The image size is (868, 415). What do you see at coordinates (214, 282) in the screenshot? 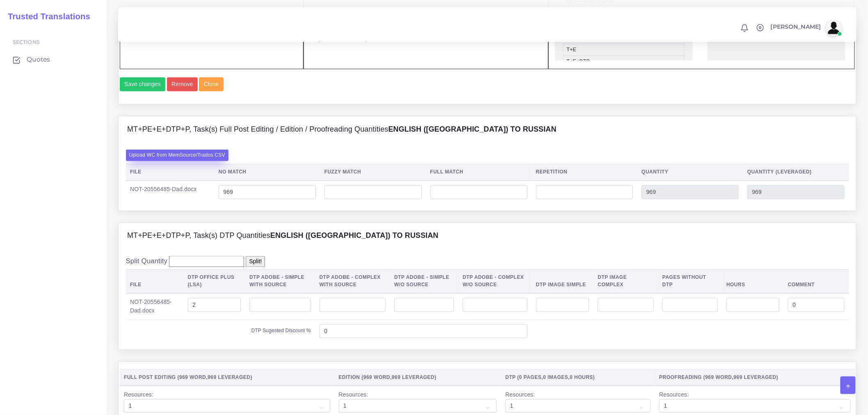
I see `th: DTP Office Plus (LSA)` at bounding box center [214, 282].